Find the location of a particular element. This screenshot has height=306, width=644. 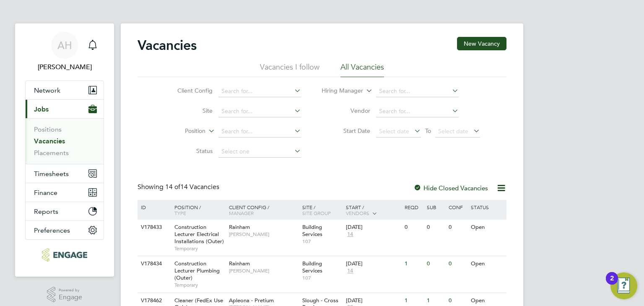

span: Reports is located at coordinates (46, 211).